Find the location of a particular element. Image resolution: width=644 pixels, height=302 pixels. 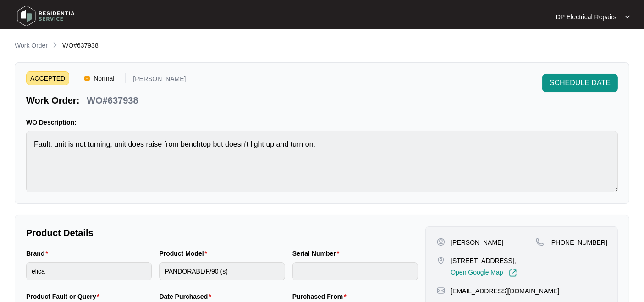

button: SCHEDULE DATE is located at coordinates (580, 83).